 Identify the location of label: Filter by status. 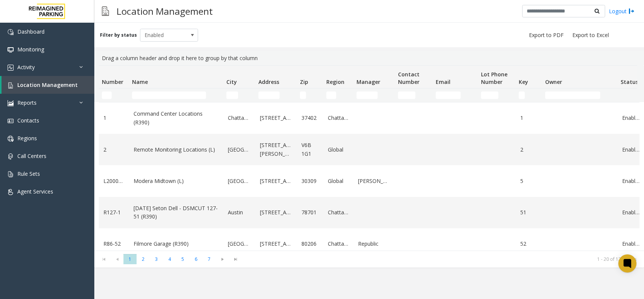
(119, 35).